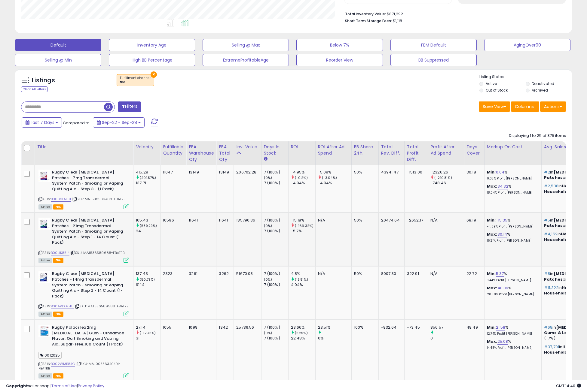  What do you see at coordinates (43, 80) in the screenshot?
I see `h5: Listings` at bounding box center [43, 80].